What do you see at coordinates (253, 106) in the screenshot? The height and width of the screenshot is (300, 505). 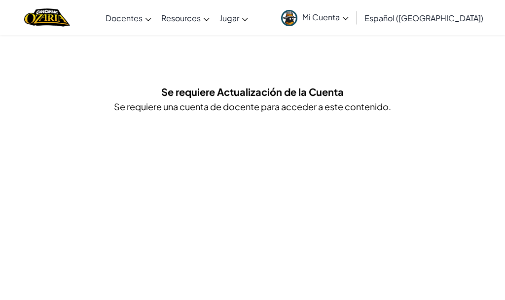 I see `font: Se requiere una cuenta de docente para acceder a este contenido.` at bounding box center [253, 106].